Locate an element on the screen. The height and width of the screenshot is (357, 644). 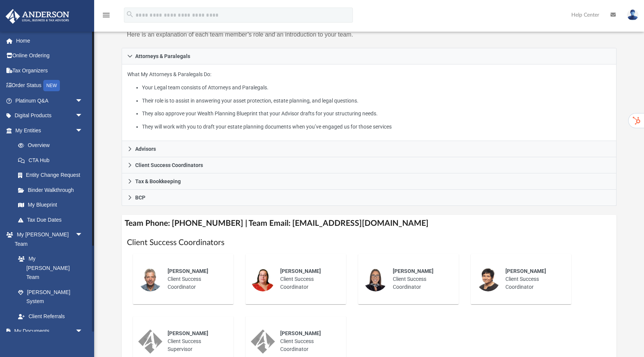
a: Platinum Q&Aarrow_drop_down is located at coordinates (50, 101).